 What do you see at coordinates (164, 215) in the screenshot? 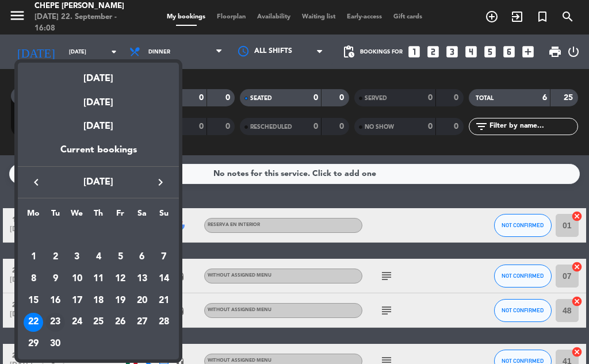
I see `th: Sunday` at bounding box center [164, 215].